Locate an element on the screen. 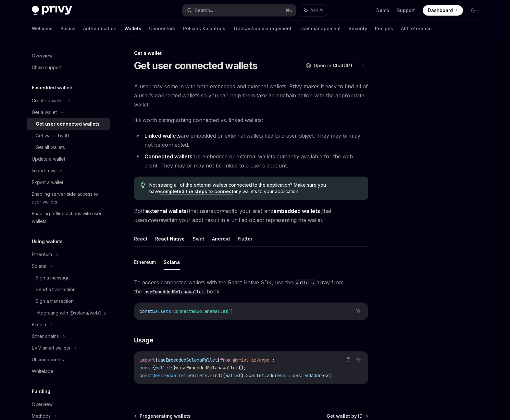 The width and height of the screenshot is (510, 420). a: Integrating with @solana/web3.js is located at coordinates (68, 312).